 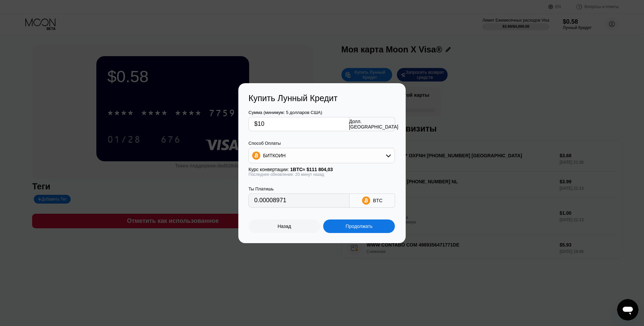 I want to click on ya-tr-span: Ты Платишь, so click(x=261, y=189).